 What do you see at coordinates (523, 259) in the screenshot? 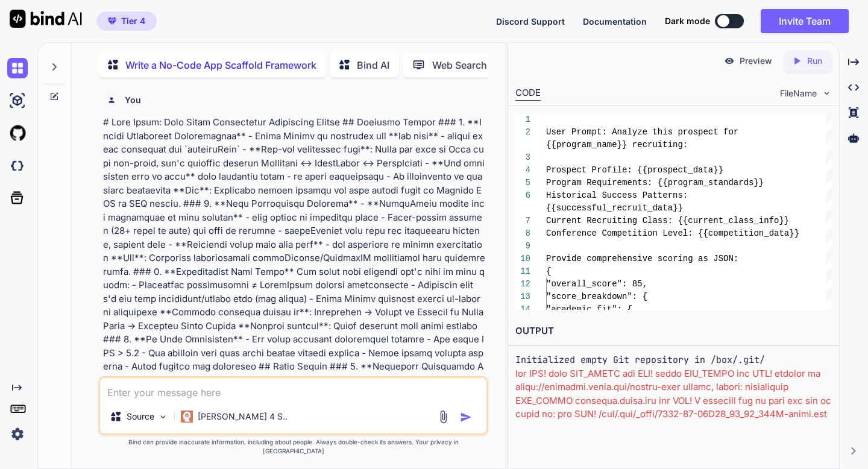
I see `div: 10` at bounding box center [523, 259].